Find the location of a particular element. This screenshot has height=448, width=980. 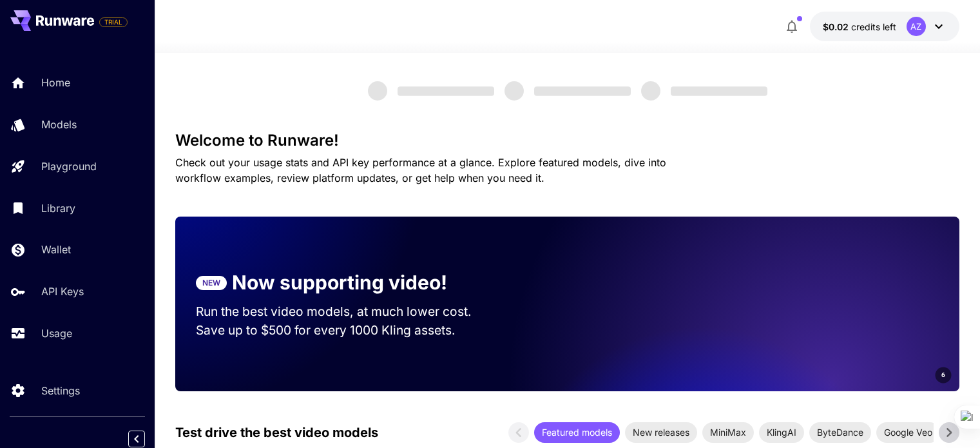

p: Save up to $500 for every 1000 Kling assets. is located at coordinates (346, 330).